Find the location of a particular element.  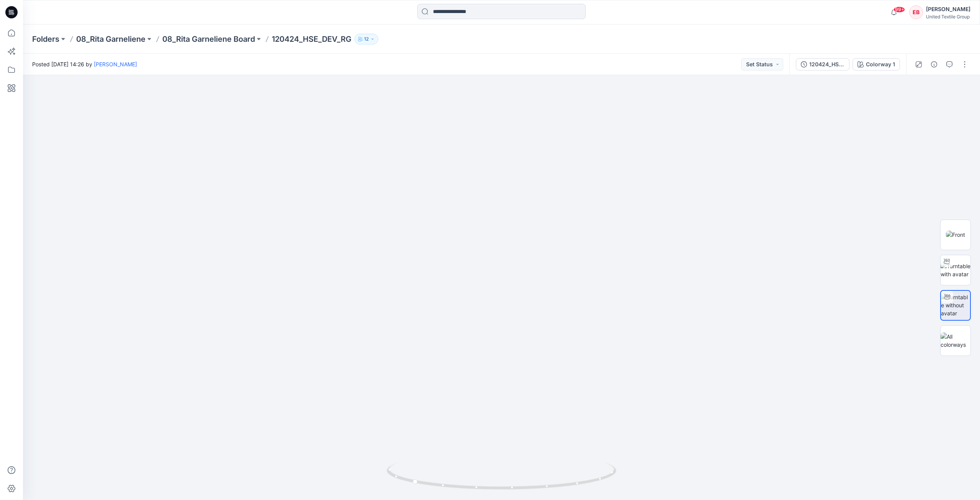

p: 120424_HSE_DEV_RG is located at coordinates (312, 39).